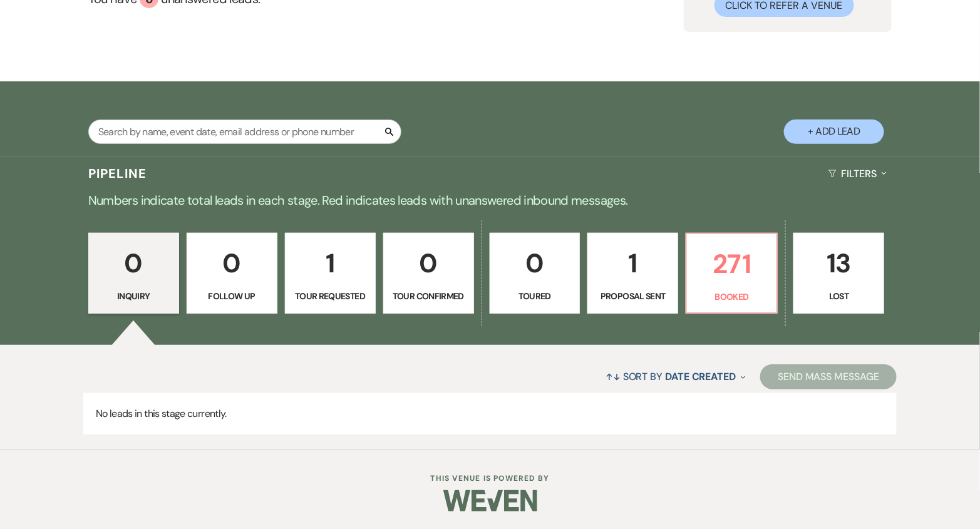 This screenshot has height=529, width=980. What do you see at coordinates (676, 376) in the screenshot?
I see `button: Sort By Date Created` at bounding box center [676, 376].